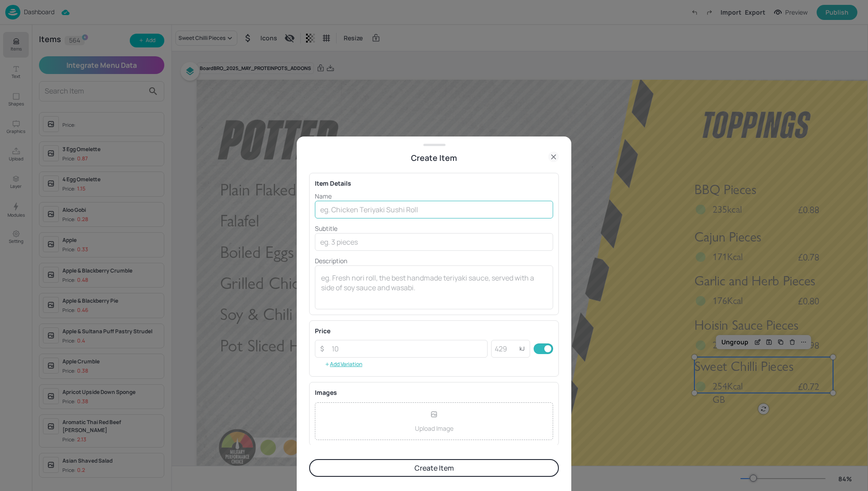 This screenshot has width=868, height=491. What do you see at coordinates (434, 210) in the screenshot?
I see `input: eg. Chicken Teriyaki Sushi Roll` at bounding box center [434, 210].